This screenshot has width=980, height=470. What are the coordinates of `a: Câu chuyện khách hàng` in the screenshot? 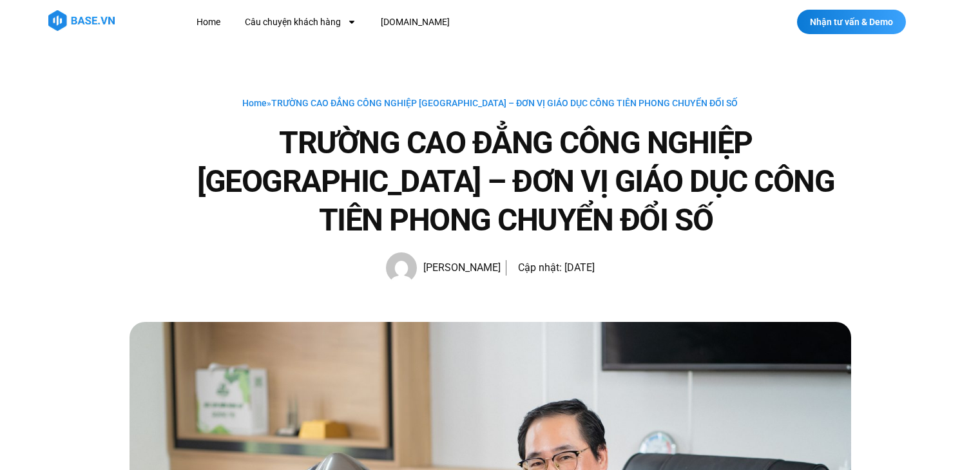 It's located at (300, 22).